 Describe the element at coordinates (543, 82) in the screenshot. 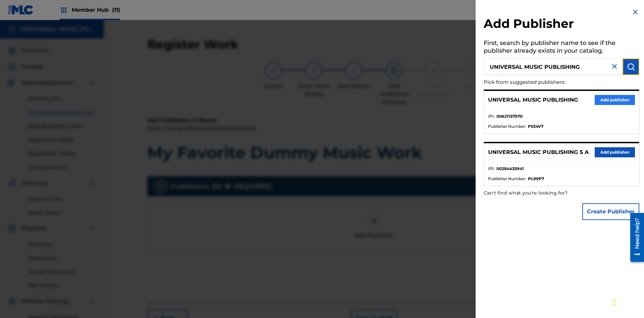

I see `p: Pick from suggested publishers:` at that location.